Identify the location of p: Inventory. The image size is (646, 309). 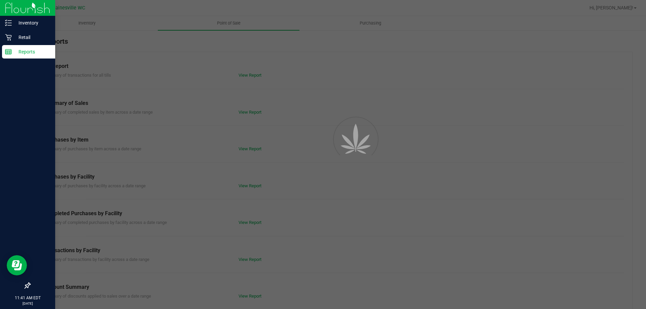
(32, 23).